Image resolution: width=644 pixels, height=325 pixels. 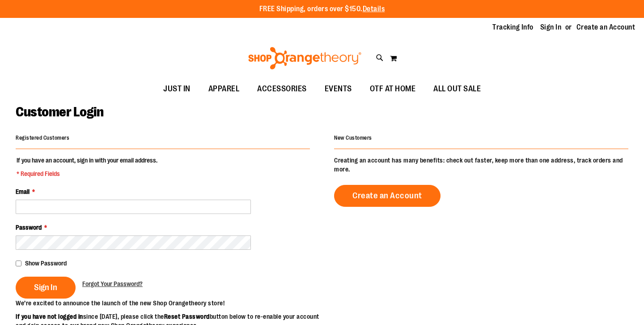 What do you see at coordinates (481, 165) in the screenshot?
I see `p: Creating an account has many benefits: check out faster, keep more than one address, track orders...` at bounding box center [481, 165].